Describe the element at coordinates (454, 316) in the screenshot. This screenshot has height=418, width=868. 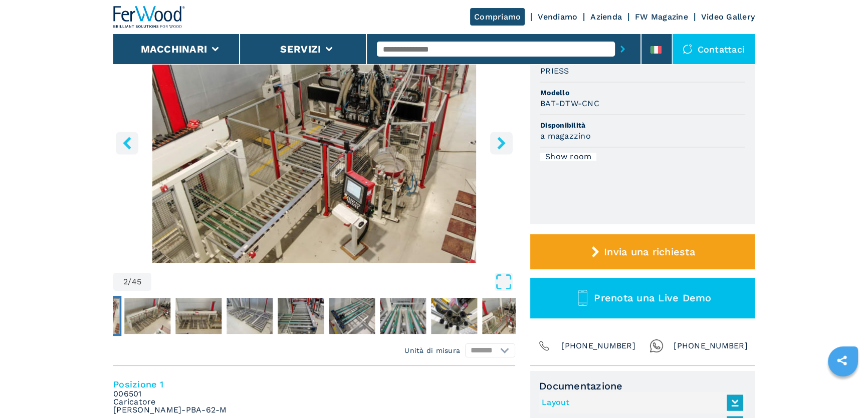
I see `button: Go to Slide 9` at that location.